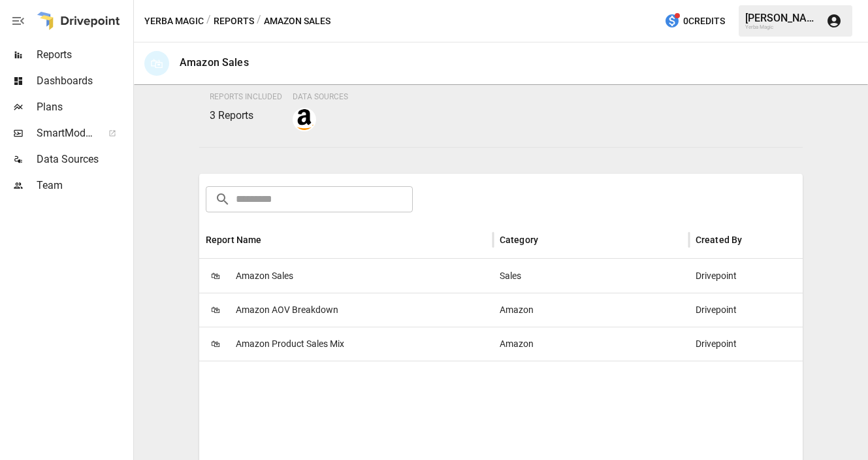 The image size is (868, 460). Describe the element at coordinates (518, 240) in the screenshot. I see `div: Category` at that location.